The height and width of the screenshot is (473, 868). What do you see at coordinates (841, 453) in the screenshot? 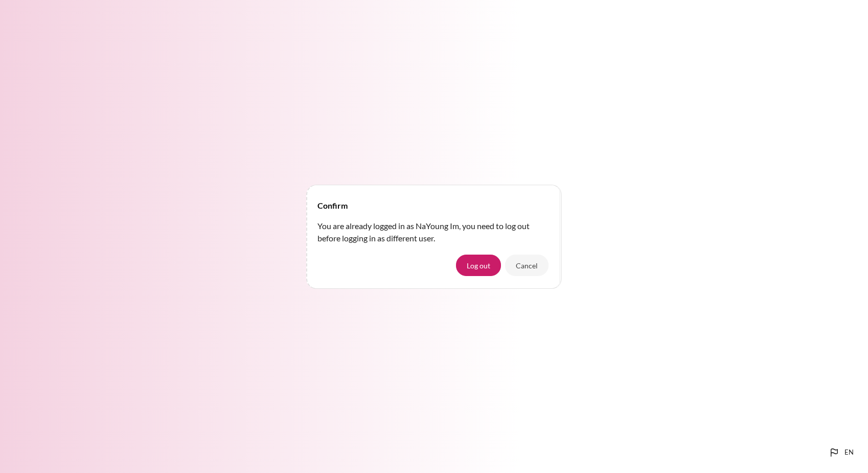
I see `button: Languages` at bounding box center [841, 453].